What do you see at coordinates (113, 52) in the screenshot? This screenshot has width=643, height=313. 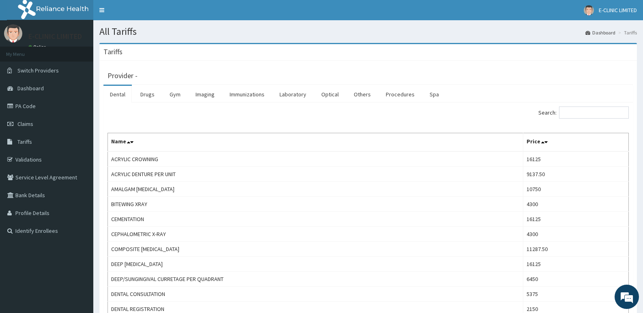 I see `h3: Tariffs` at bounding box center [113, 52].